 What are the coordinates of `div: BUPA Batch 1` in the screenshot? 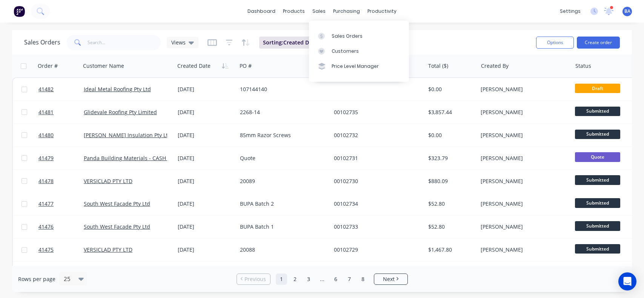 It's located at (282, 227).